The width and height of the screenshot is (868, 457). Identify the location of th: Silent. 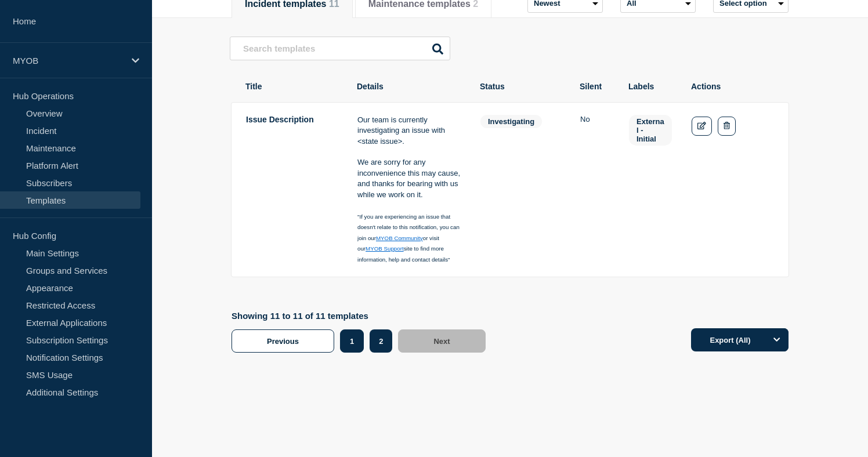
(594, 86).